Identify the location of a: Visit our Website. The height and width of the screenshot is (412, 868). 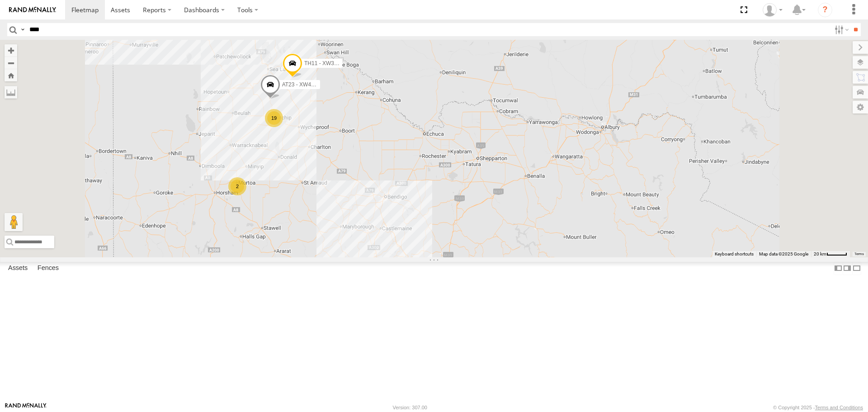
(25, 407).